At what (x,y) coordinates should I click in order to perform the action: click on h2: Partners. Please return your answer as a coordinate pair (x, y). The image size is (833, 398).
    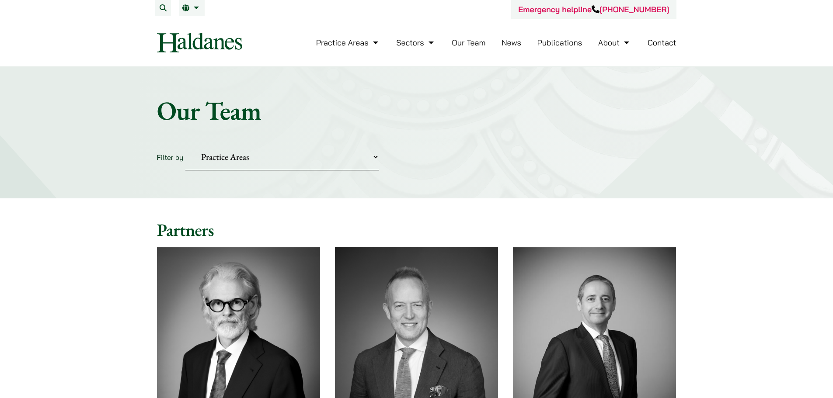
    Looking at the image, I should click on (417, 230).